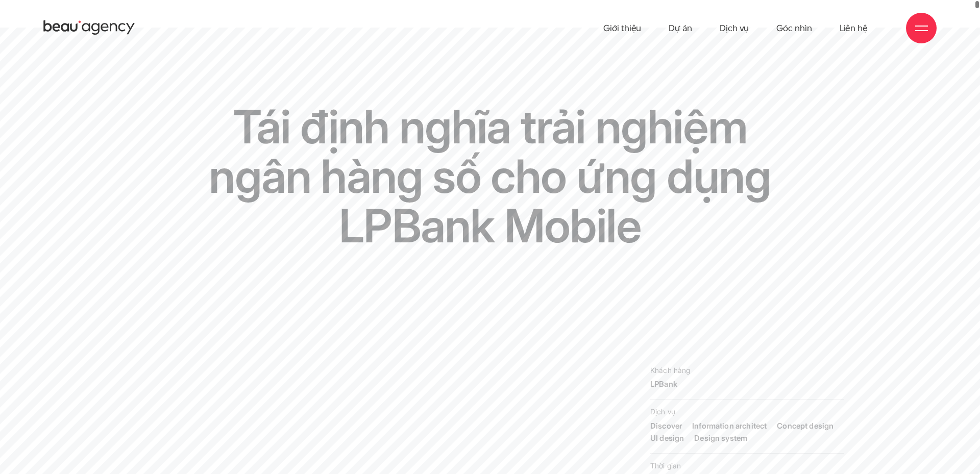 This screenshot has height=474, width=980. I want to click on span: Khách hàng, so click(747, 371).